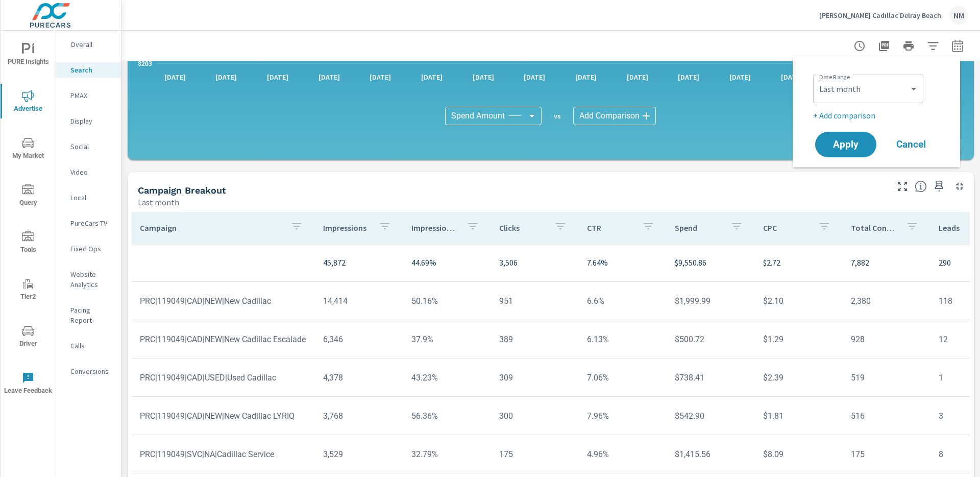 The height and width of the screenshot is (477, 980). What do you see at coordinates (435, 228) in the screenshot?
I see `p: Impression Share` at bounding box center [435, 228].